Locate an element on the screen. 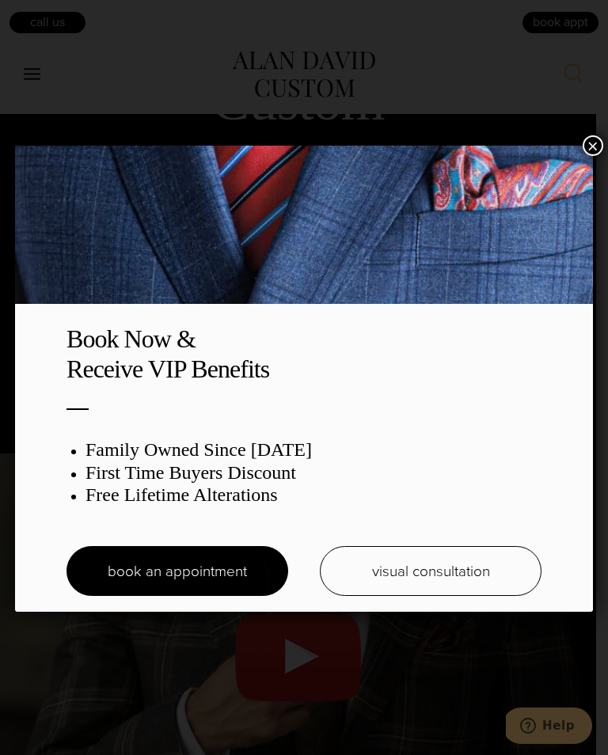 The width and height of the screenshot is (608, 755). h3: First Time Buyers Discount is located at coordinates (313, 472).